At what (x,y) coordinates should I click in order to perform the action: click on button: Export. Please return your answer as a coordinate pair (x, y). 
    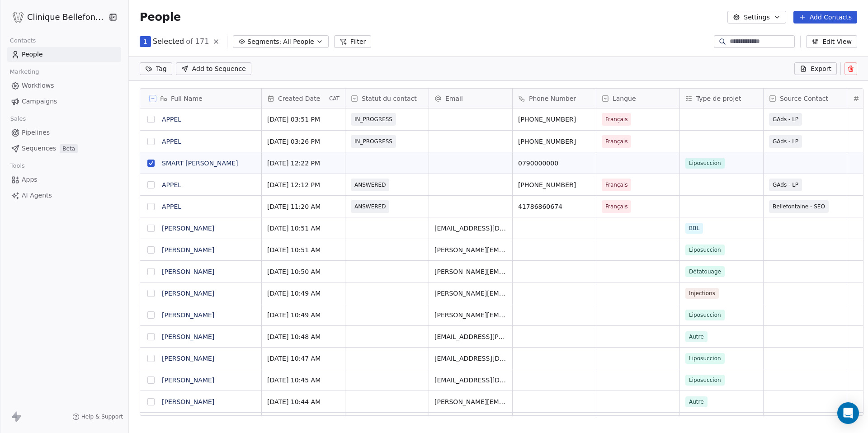
    Looking at the image, I should click on (816, 69).